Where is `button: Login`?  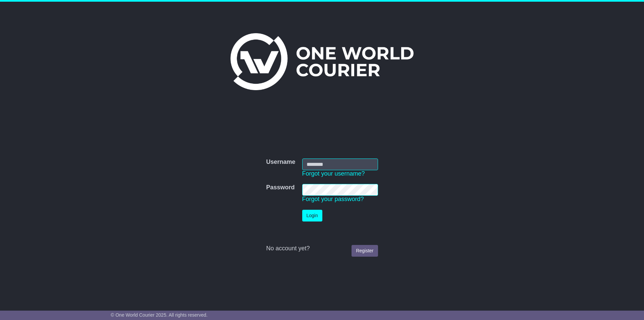 button: Login is located at coordinates (312, 215).